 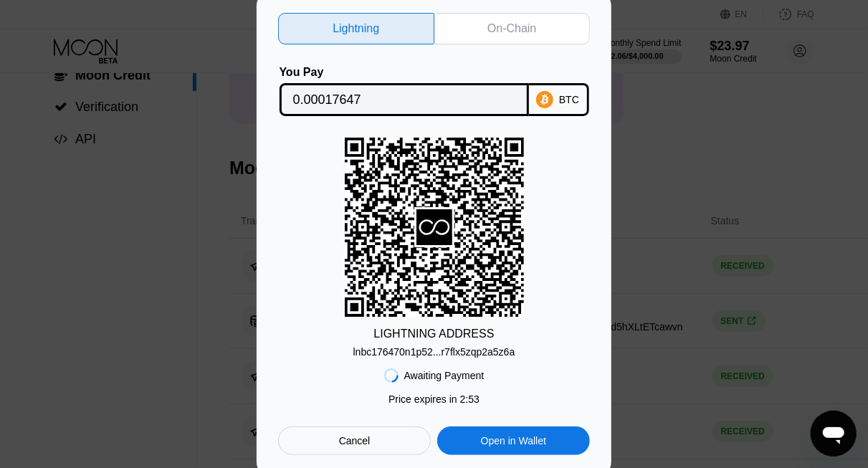 What do you see at coordinates (354, 441) in the screenshot?
I see `div: Cancel` at bounding box center [354, 441].